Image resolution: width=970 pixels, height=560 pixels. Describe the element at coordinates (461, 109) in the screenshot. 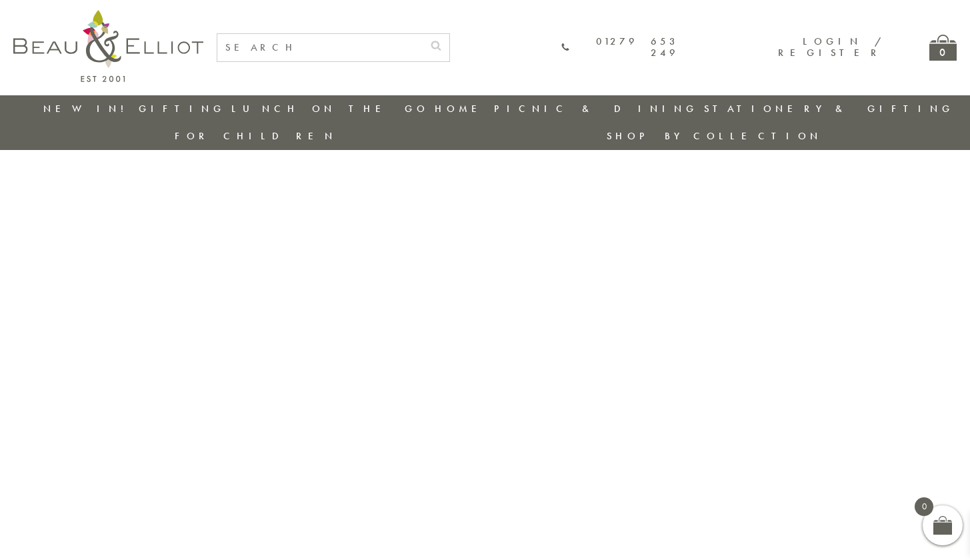

I see `a: Home` at that location.